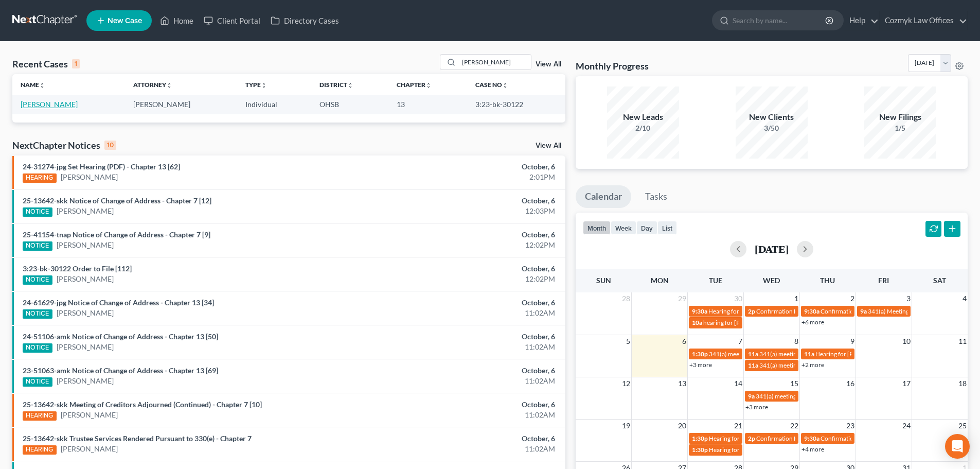 The width and height of the screenshot is (980, 469). What do you see at coordinates (861, 21) in the screenshot?
I see `a: Help` at bounding box center [861, 21].